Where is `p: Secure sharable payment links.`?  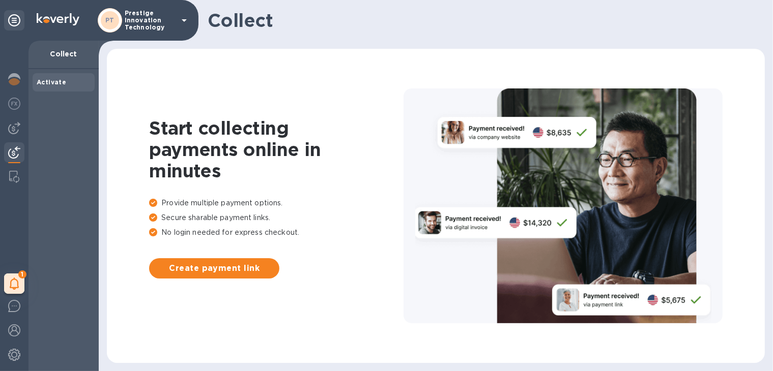
p: Secure sharable payment links. is located at coordinates (276, 218).